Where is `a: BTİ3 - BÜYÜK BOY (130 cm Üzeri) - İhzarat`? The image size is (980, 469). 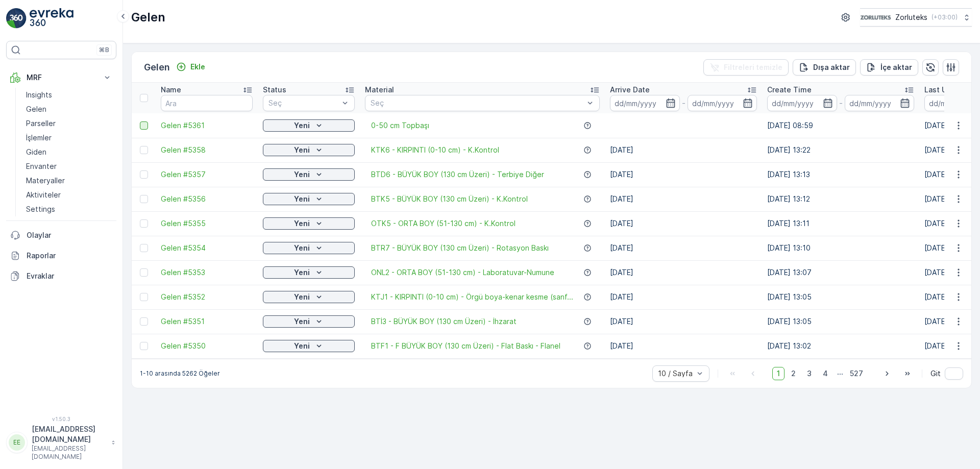 a: BTİ3 - BÜYÜK BOY (130 cm Üzeri) - İhzarat is located at coordinates (443, 322).